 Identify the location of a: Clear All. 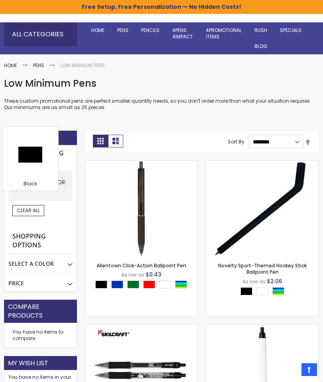
(28, 210).